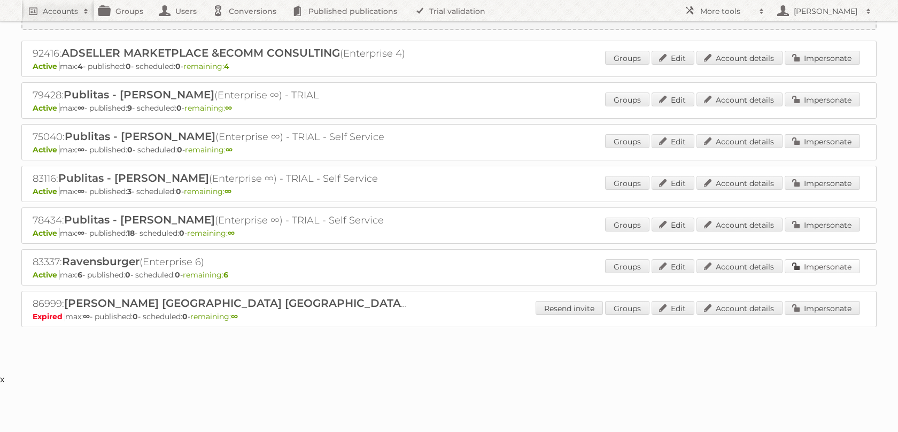  Describe the element at coordinates (220, 220) in the screenshot. I see `h2: 78434: (Enterprise ∞) - TRIAL - Self Service` at that location.